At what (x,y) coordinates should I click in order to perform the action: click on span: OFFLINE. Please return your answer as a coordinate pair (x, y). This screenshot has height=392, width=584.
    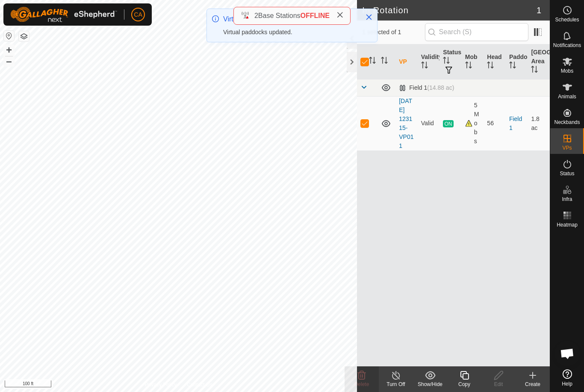
    Looking at the image, I should click on (315, 15).